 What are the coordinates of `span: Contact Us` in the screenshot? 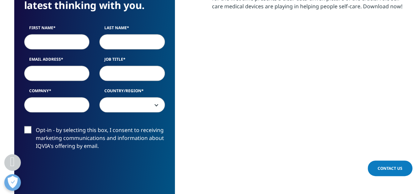 It's located at (390, 168).